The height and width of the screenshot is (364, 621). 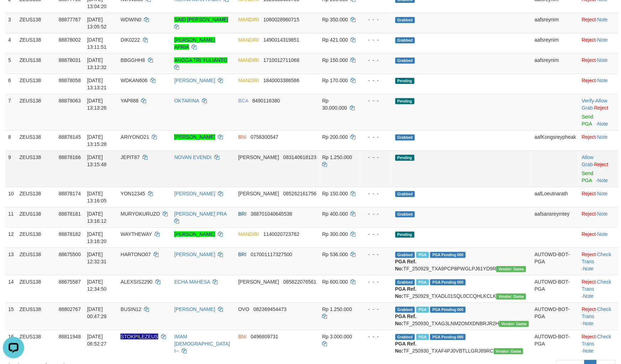 What do you see at coordinates (11, 83) in the screenshot?
I see `td: 6` at bounding box center [11, 83].